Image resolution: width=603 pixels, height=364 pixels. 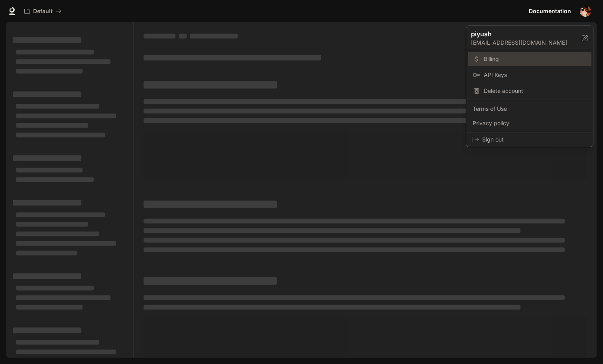 I want to click on span: Sign out, so click(x=535, y=139).